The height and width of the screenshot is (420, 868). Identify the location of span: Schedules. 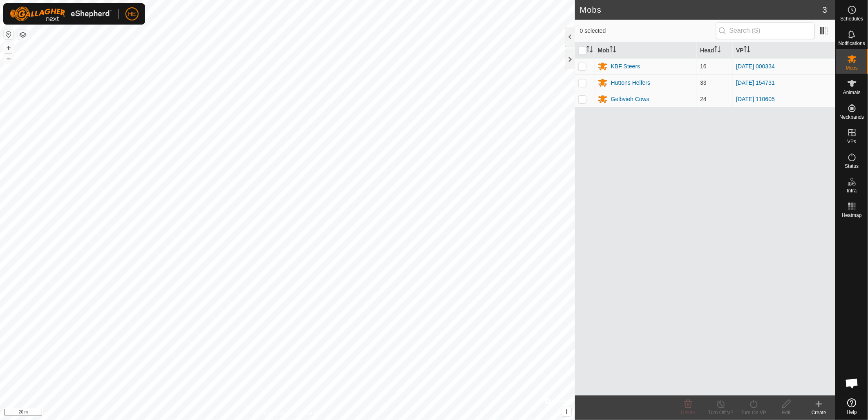
(851, 19).